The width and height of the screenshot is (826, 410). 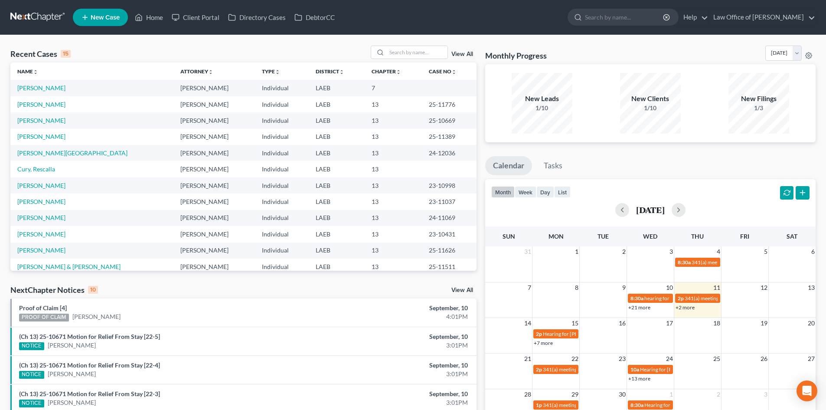 What do you see at coordinates (462, 54) in the screenshot?
I see `a: View All` at bounding box center [462, 54].